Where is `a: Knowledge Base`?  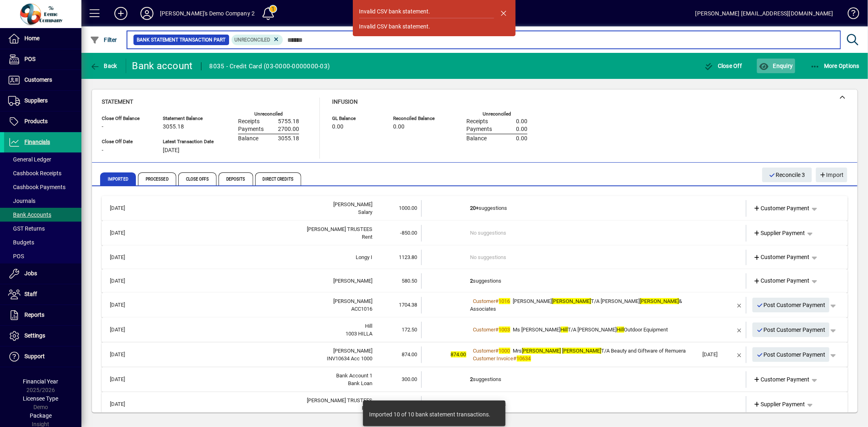
a: Knowledge Base is located at coordinates (850, 14).